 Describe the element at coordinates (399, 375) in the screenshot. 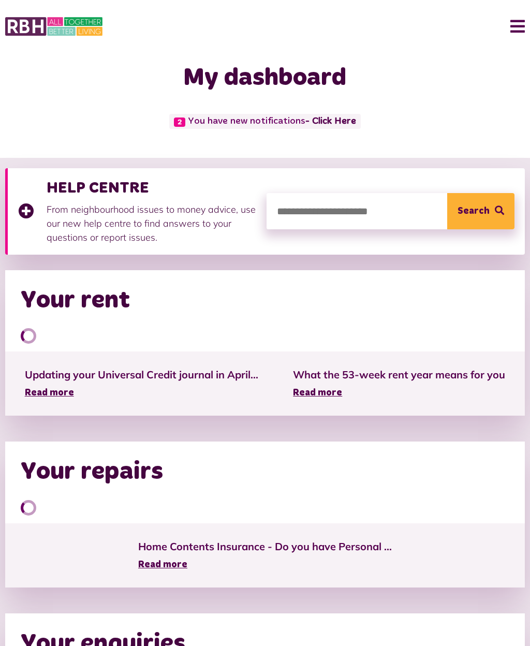

I see `span: What the 53-week rent year means for you` at that location.